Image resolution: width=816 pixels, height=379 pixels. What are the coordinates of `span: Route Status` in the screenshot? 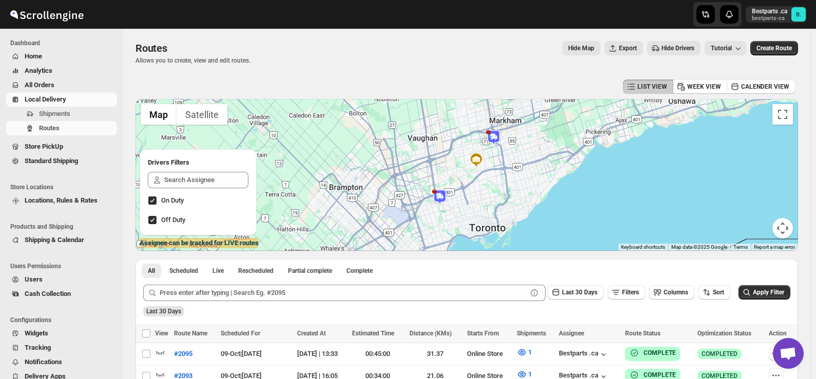 It's located at (642, 333).